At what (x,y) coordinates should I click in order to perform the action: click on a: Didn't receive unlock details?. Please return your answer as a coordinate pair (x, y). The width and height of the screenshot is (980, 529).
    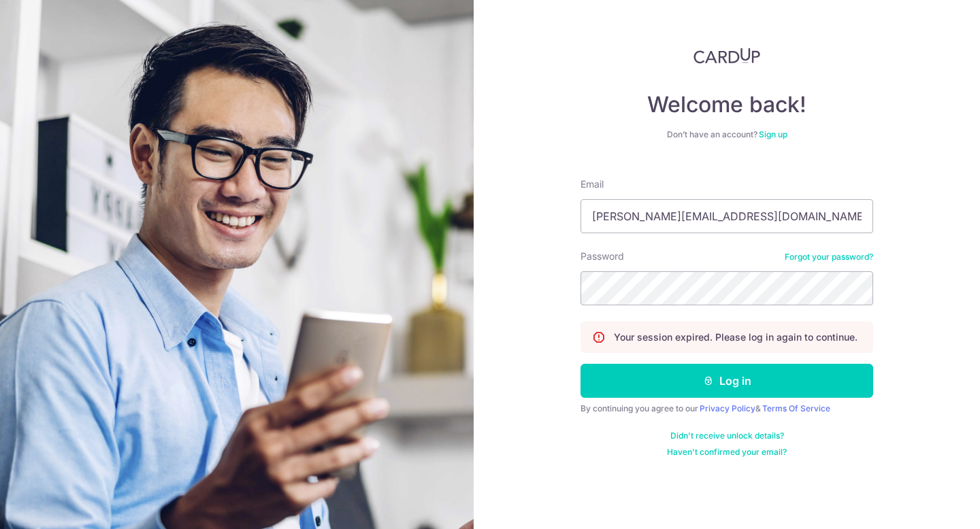
    Looking at the image, I should click on (727, 436).